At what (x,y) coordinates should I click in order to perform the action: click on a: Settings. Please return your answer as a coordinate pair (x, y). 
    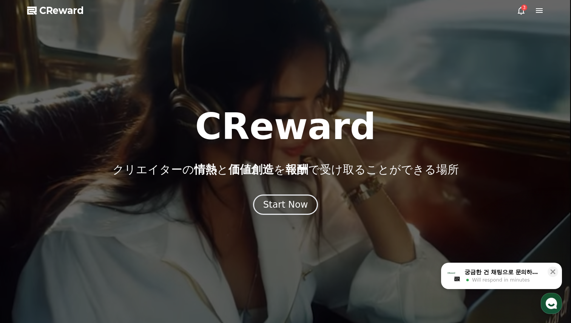
    Looking at the image, I should click on (121, 249).